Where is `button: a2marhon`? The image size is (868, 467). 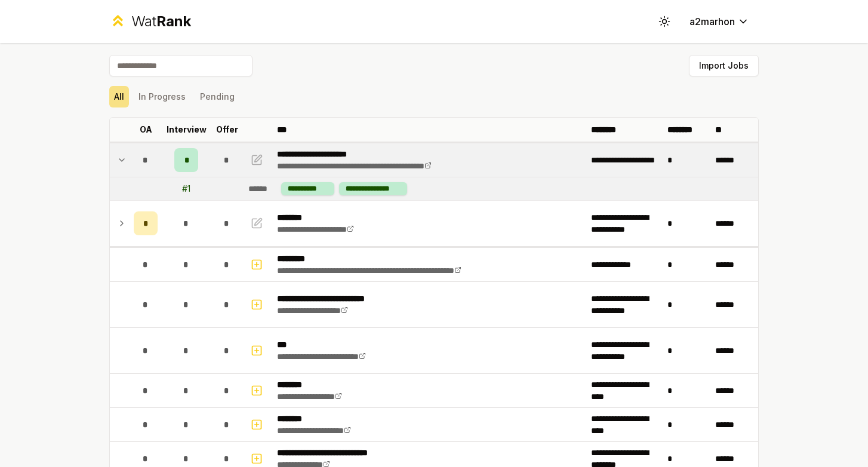
button: a2marhon is located at coordinates (719, 21).